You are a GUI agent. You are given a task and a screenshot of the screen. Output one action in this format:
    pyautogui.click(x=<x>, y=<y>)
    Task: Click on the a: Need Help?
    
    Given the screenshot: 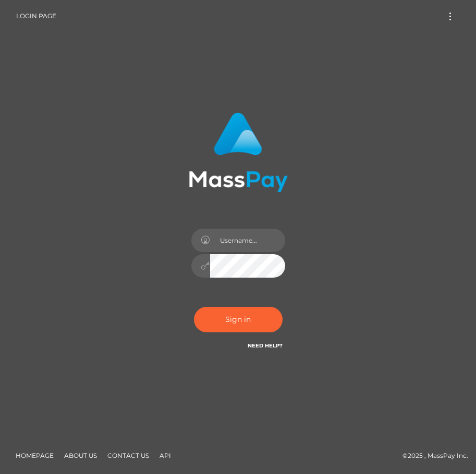 What is the action you would take?
    pyautogui.click(x=265, y=345)
    